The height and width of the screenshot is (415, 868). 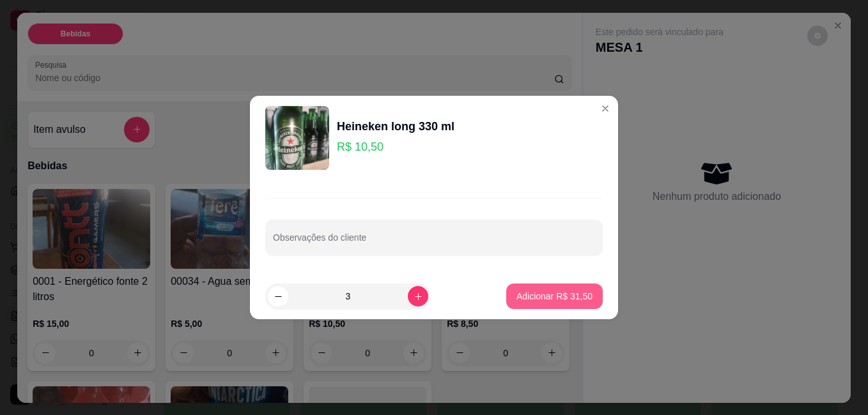 What do you see at coordinates (395, 147) in the screenshot?
I see `p: R$ 10,50` at bounding box center [395, 147].